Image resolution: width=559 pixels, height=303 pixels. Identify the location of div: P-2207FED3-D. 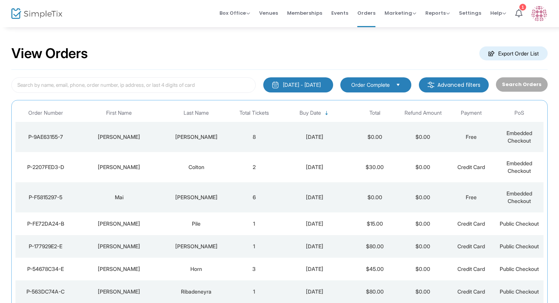
(46, 167).